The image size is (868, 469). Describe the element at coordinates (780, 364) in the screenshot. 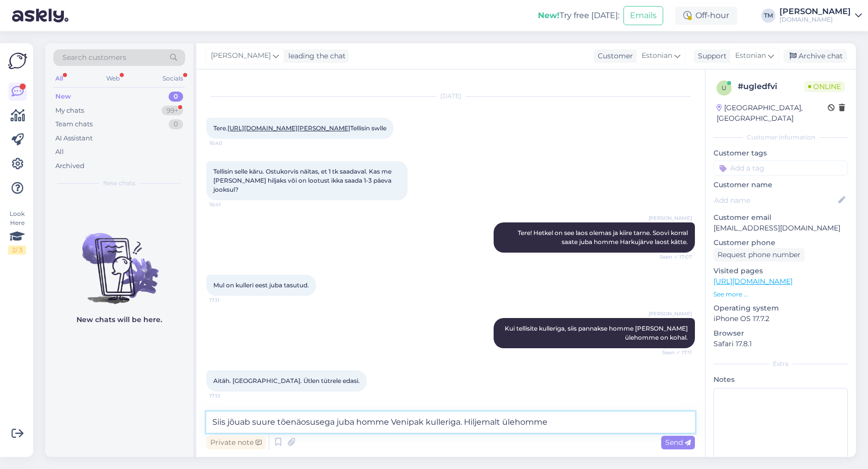

I see `div: Extra` at that location.